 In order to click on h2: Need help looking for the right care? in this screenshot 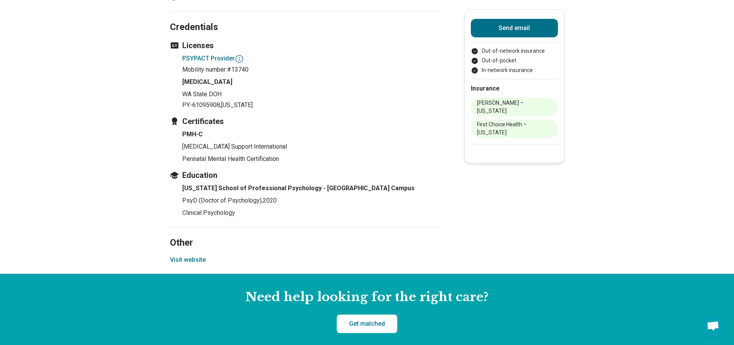, I will do `click(367, 297)`.